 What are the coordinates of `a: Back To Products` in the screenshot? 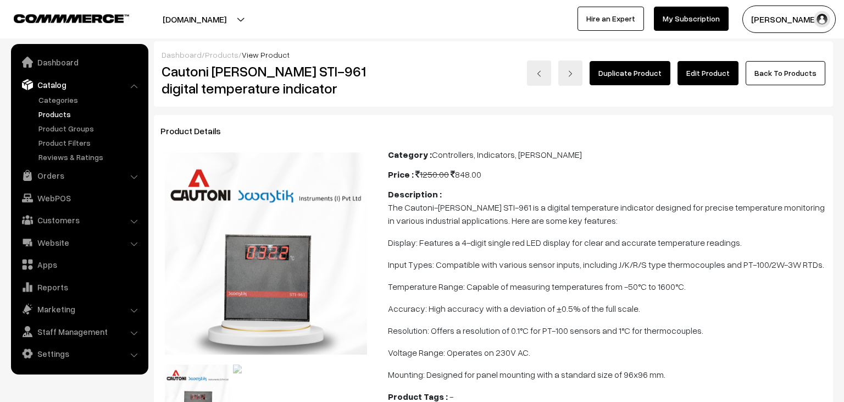 It's located at (785, 73).